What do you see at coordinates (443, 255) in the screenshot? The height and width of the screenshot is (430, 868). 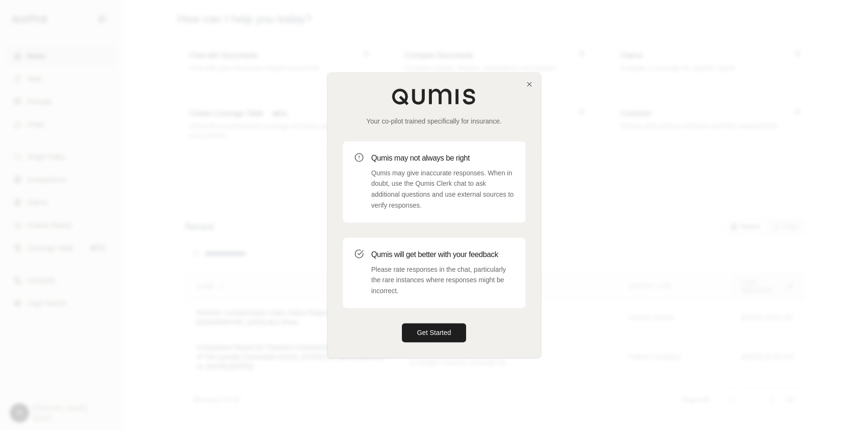 I see `h3: Qumis will get better with your feedback` at bounding box center [443, 255].